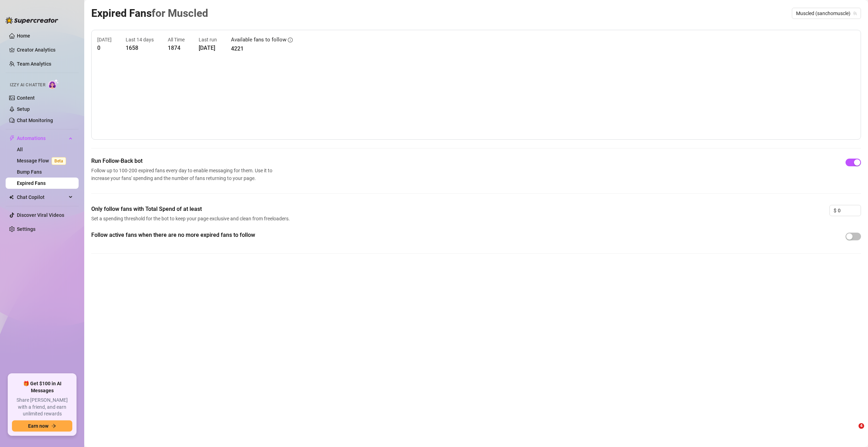 This screenshot has width=868, height=447. I want to click on a: Discover Viral Videos, so click(40, 215).